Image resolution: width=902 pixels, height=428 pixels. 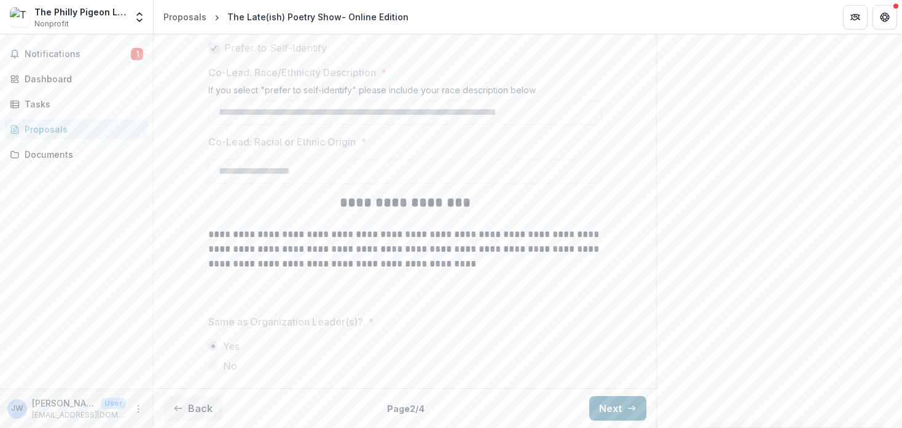 I want to click on p: Co-Lead: Race/Ethnicity Description, so click(x=292, y=73).